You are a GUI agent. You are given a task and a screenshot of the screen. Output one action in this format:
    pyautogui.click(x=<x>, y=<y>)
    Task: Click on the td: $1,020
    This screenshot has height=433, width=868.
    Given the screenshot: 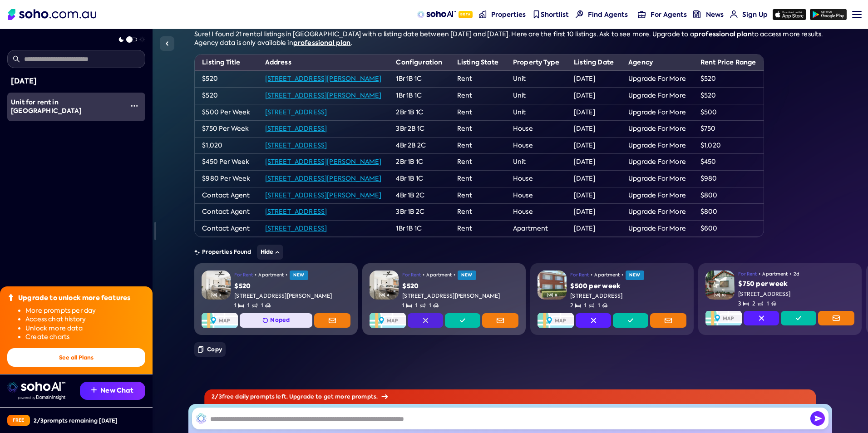 What is the action you would take?
    pyautogui.click(x=728, y=145)
    